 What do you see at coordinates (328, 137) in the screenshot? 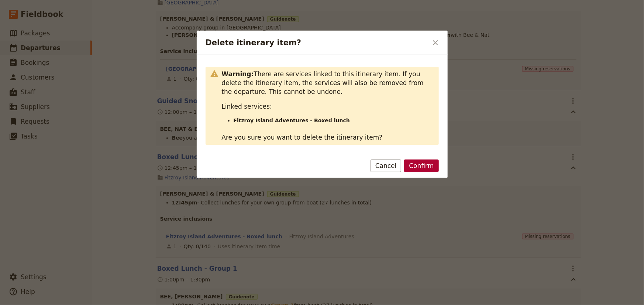
I see `p: Are you sure you want to delete the itinerary item?` at bounding box center [328, 137].